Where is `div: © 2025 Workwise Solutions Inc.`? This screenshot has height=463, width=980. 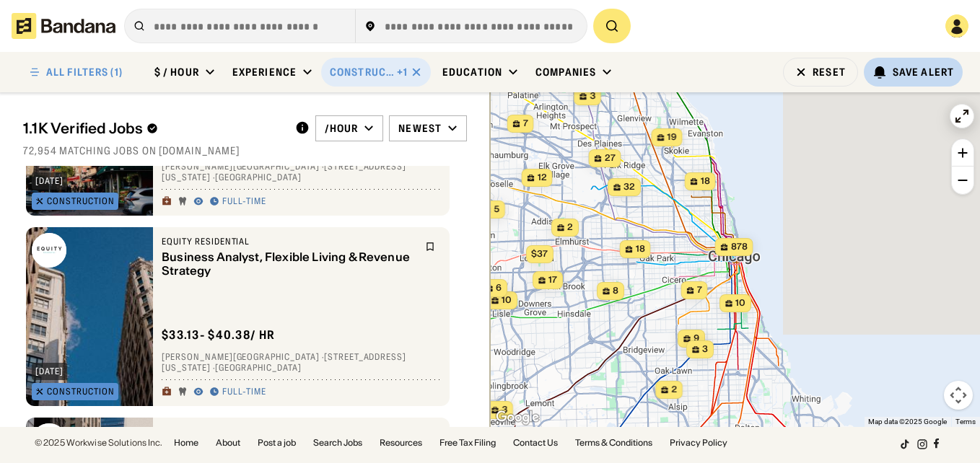 div: © 2025 Workwise Solutions Inc. is located at coordinates (98, 443).